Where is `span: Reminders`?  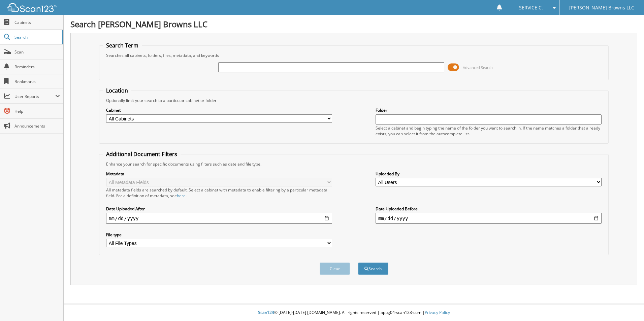
span: Reminders is located at coordinates (37, 67).